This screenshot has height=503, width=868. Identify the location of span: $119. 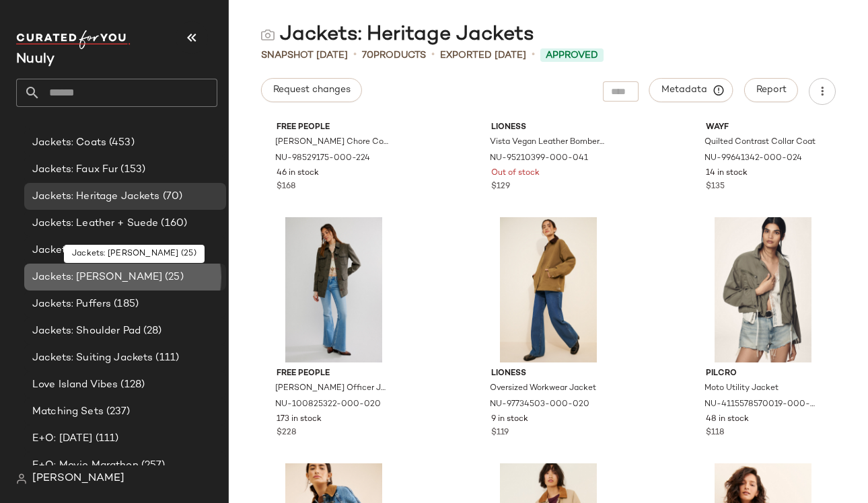
(500, 433).